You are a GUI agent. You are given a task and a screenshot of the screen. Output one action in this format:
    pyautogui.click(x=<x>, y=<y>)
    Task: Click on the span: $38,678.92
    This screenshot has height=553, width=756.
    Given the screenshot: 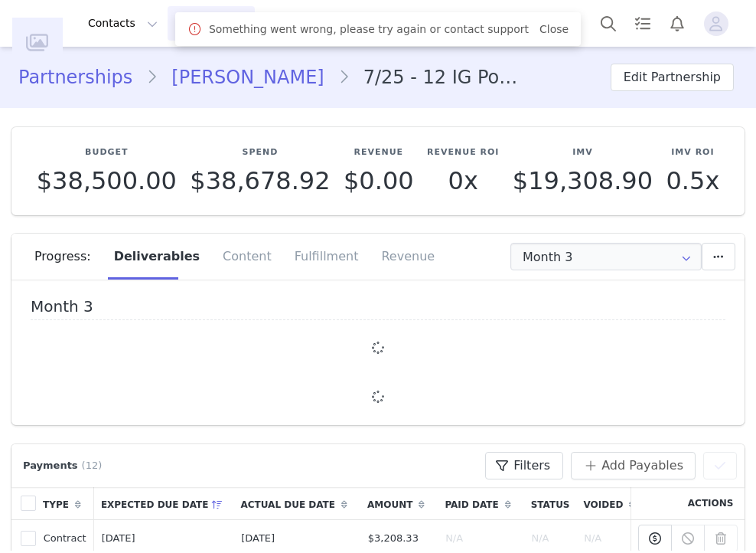 What is the action you would take?
    pyautogui.click(x=259, y=180)
    